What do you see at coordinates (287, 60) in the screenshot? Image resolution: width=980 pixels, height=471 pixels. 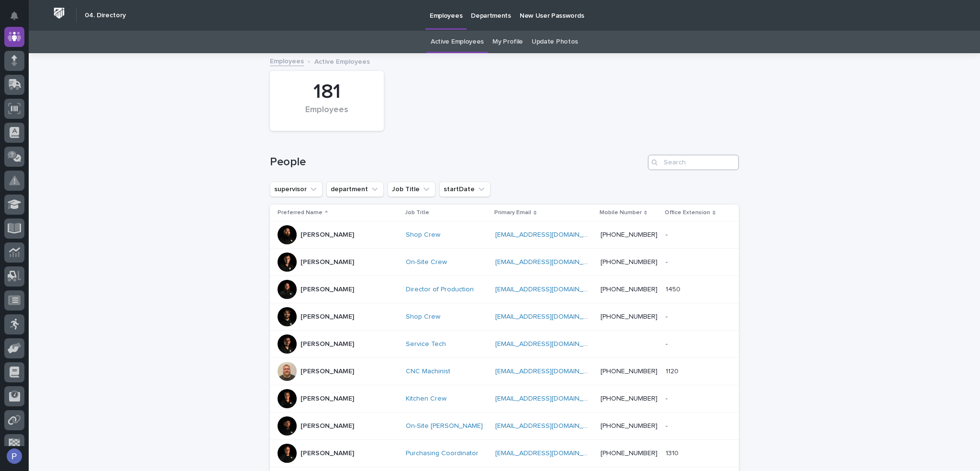 I see `a: Employees` at bounding box center [287, 60].